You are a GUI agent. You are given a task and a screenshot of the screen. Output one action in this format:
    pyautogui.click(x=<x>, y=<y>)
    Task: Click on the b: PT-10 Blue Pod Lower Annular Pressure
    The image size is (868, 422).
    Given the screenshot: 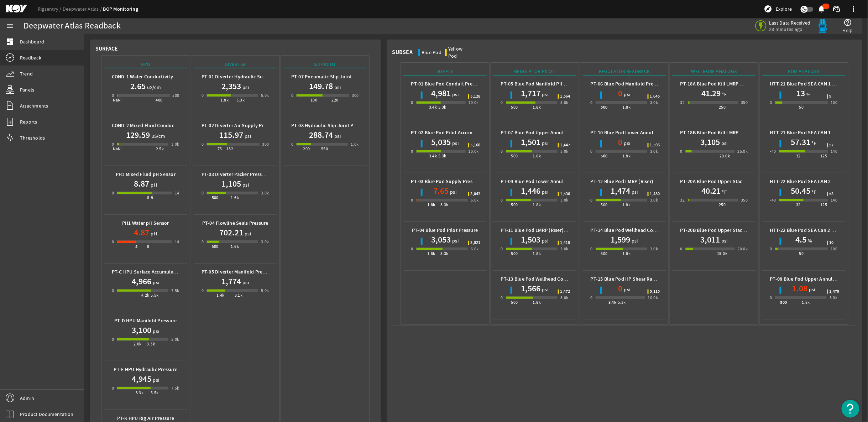 What is the action you would take?
    pyautogui.click(x=635, y=132)
    